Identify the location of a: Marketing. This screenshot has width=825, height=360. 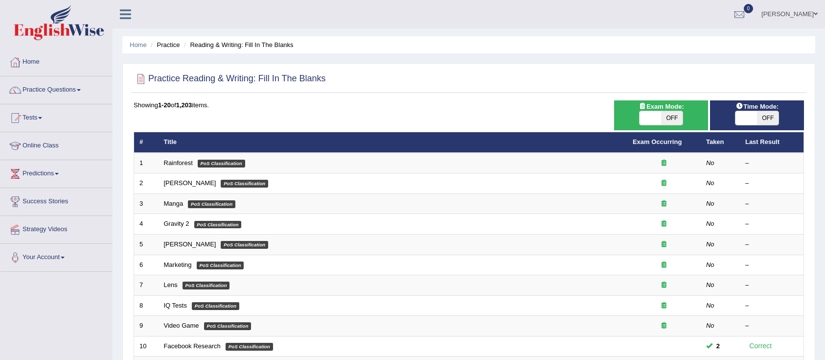
(178, 264).